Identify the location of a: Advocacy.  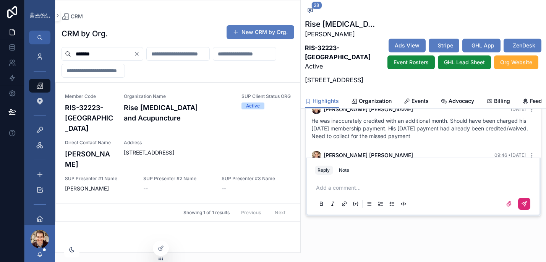
(458, 102).